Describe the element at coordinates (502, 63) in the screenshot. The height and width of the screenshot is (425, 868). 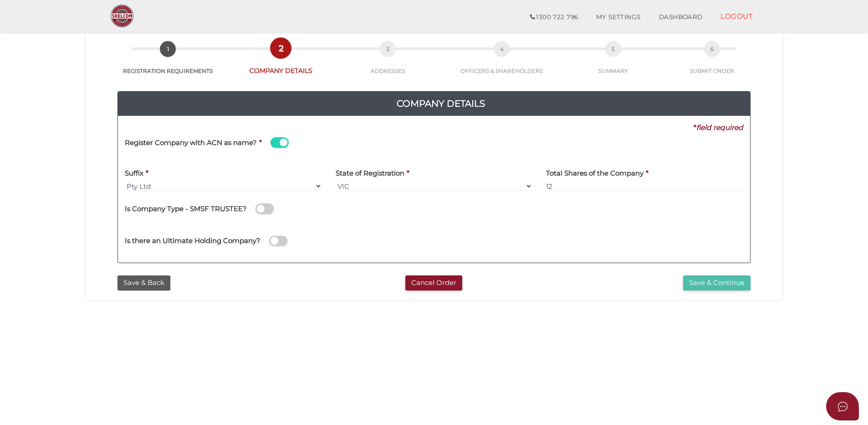
I see `a: 4OFFICERS & SHAREHOLDERS` at that location.